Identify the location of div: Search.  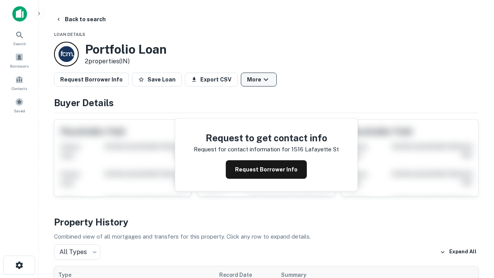
(19, 38).